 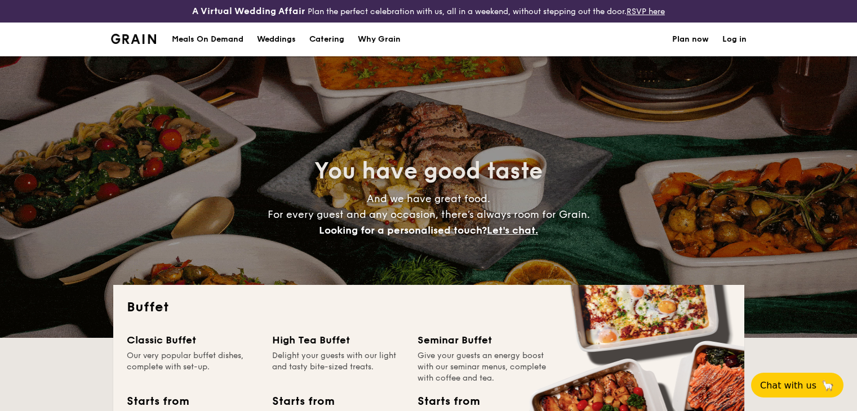 What do you see at coordinates (193, 367) in the screenshot?
I see `div: Our very popular buffet dishes, complete with set-up.` at bounding box center [193, 367].